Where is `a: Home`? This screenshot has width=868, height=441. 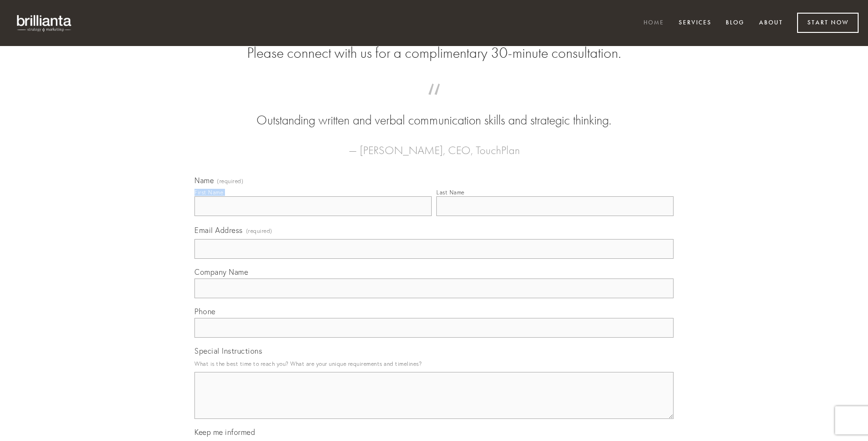 a: Home is located at coordinates (654, 23).